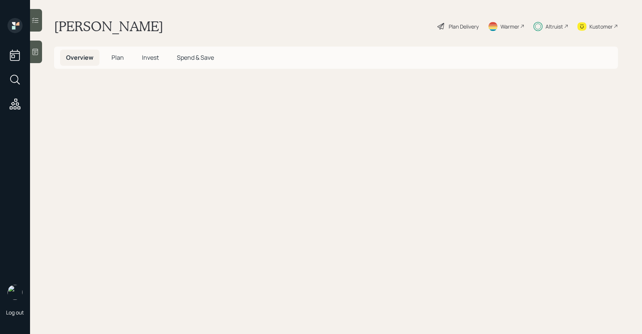  I want to click on span: Spend & Save, so click(195, 57).